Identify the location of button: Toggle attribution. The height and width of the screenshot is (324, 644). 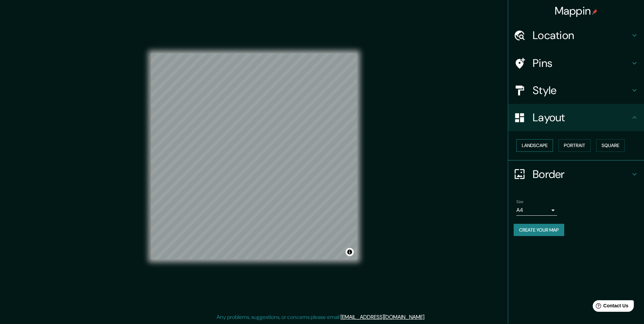
(350, 252).